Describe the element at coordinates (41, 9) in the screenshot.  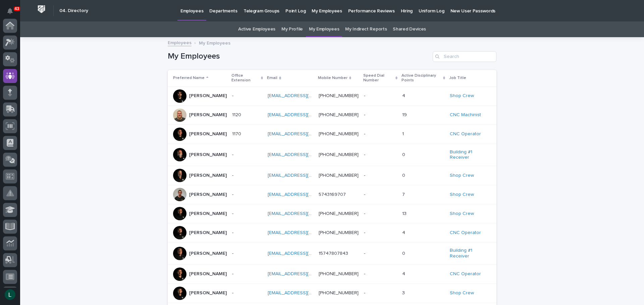
I see `img: Workspace Logo` at that location.